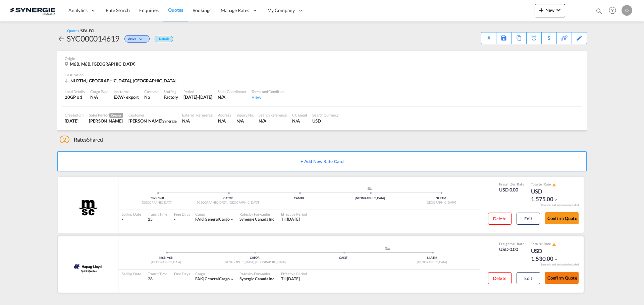 Image resolution: width=644 pixels, height=305 pixels. What do you see at coordinates (294, 214) in the screenshot?
I see `div: Effective Period` at bounding box center [294, 214].